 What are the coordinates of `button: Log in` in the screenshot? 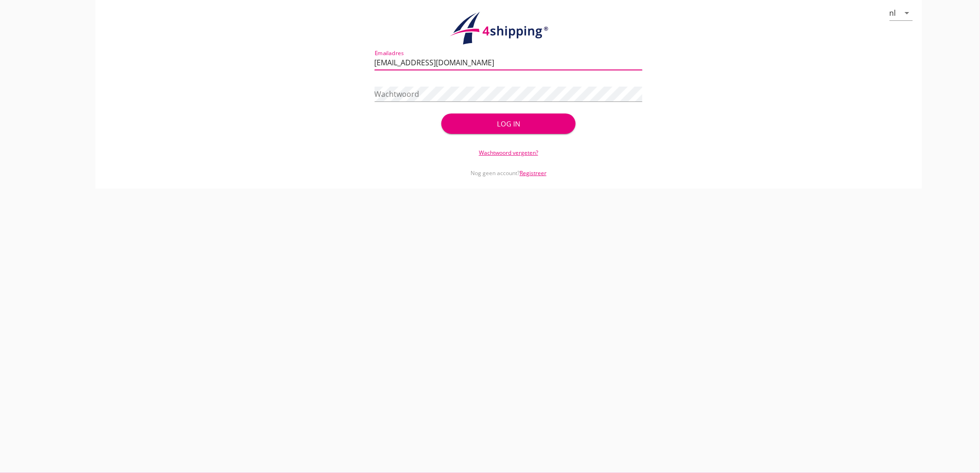 It's located at (508, 124).